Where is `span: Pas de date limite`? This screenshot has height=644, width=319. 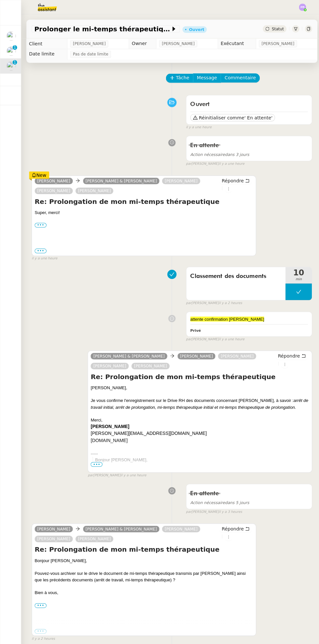
span: Pas de date limite is located at coordinates (89, 54).